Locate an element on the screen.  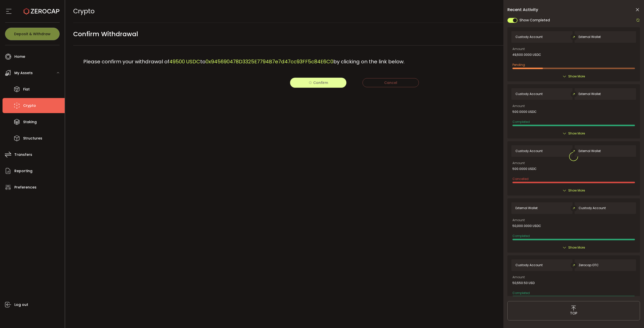
button: Deposit & Withdraw is located at coordinates (32, 34).